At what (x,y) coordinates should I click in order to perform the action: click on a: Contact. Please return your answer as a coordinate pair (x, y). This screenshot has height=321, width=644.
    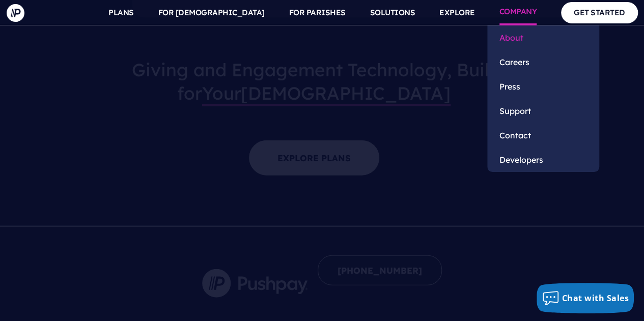
    Looking at the image, I should click on (543, 135).